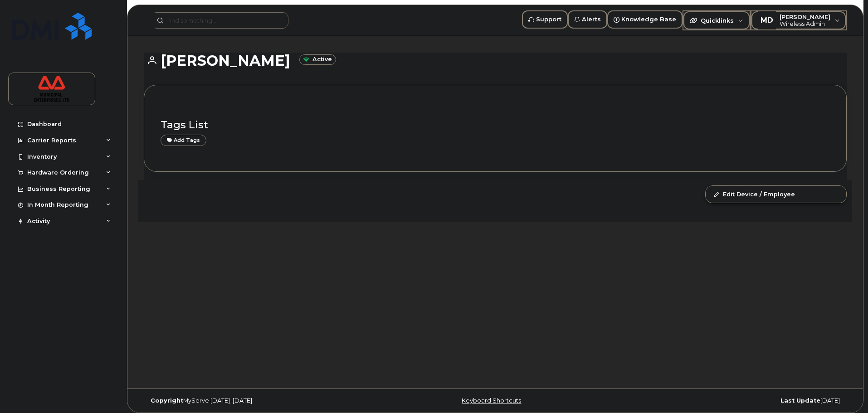 This screenshot has height=413, width=868. Describe the element at coordinates (776, 194) in the screenshot. I see `a: Edit Device / Employee` at that location.